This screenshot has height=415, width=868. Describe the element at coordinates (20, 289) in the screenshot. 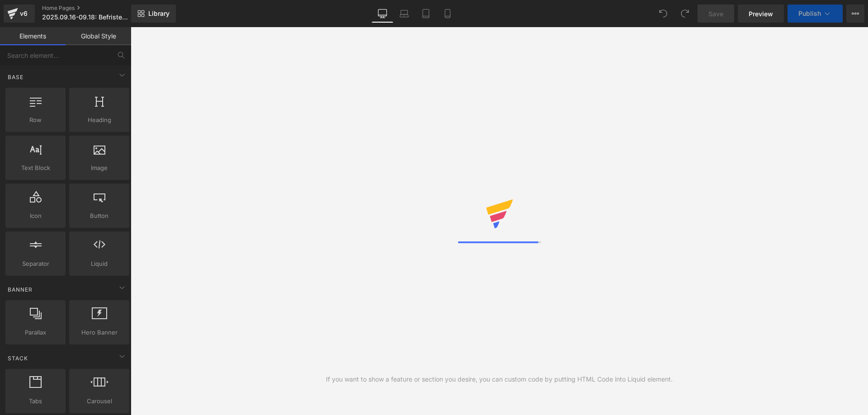

I see `span: Banner` at that location.